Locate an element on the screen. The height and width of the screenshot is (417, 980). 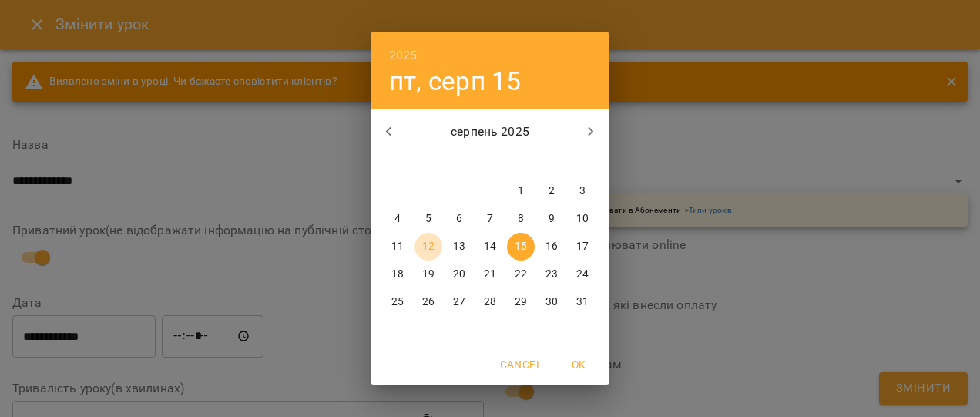
button: 3 is located at coordinates (582, 191).